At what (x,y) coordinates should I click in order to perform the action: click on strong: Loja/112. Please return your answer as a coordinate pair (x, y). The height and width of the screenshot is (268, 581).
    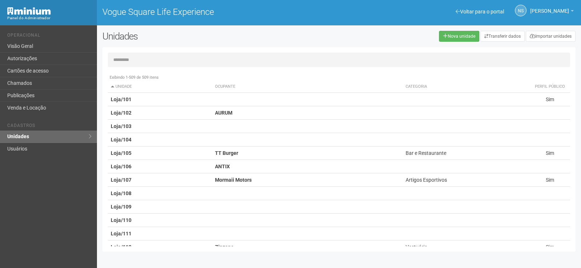
    Looking at the image, I should click on (121, 247).